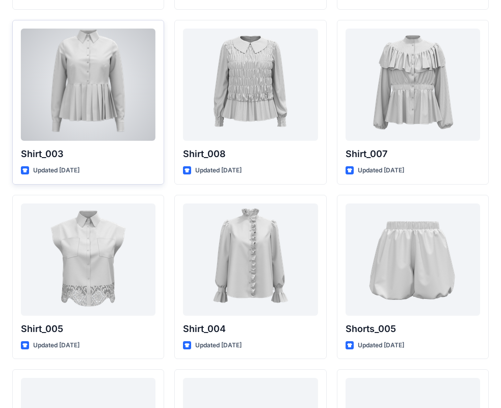 This screenshot has width=501, height=408. Describe the element at coordinates (250, 154) in the screenshot. I see `p: Shirt_008` at that location.